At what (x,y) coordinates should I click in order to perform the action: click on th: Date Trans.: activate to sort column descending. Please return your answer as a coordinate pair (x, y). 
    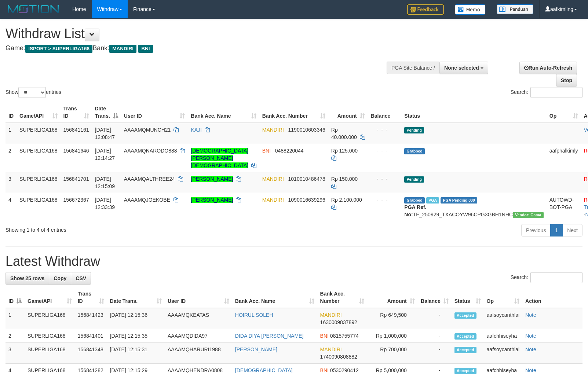
    Looking at the image, I should click on (106, 113).